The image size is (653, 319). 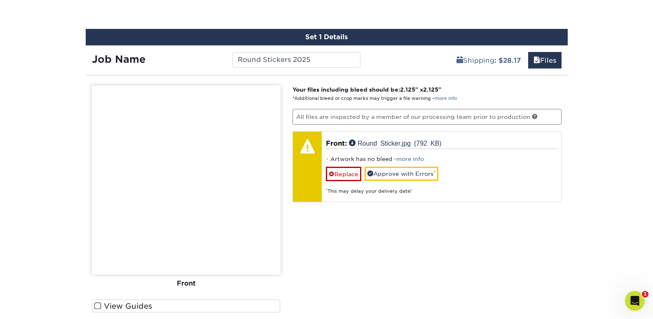 What do you see at coordinates (645, 294) in the screenshot?
I see `span: 1` at bounding box center [645, 294].